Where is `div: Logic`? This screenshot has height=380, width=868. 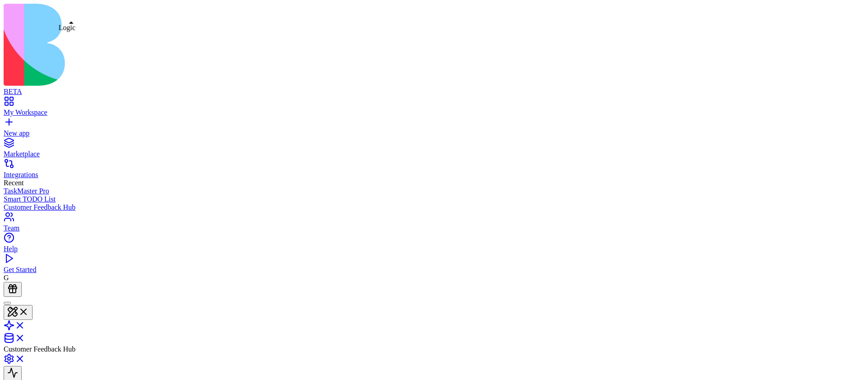 div: Logic is located at coordinates (67, 28).